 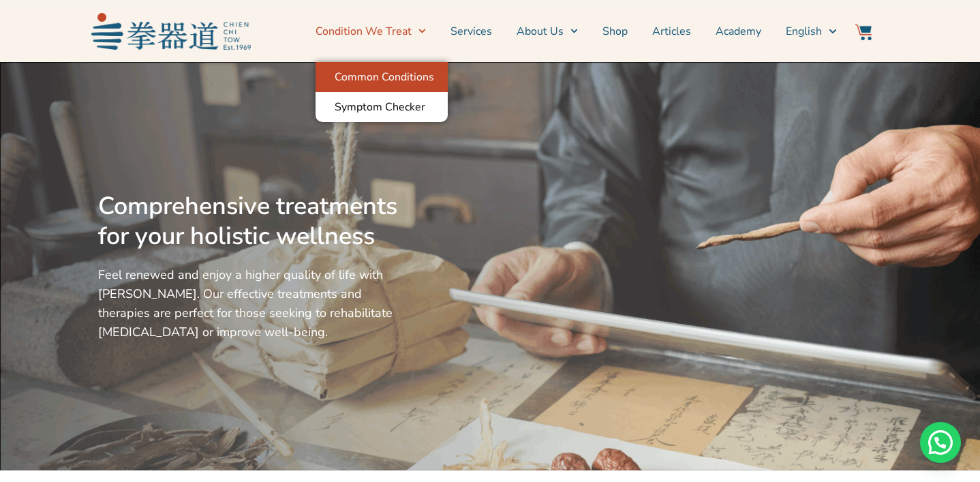 What do you see at coordinates (940, 442) in the screenshot?
I see `div: Need help? WhatsApp contact` at bounding box center [940, 442].